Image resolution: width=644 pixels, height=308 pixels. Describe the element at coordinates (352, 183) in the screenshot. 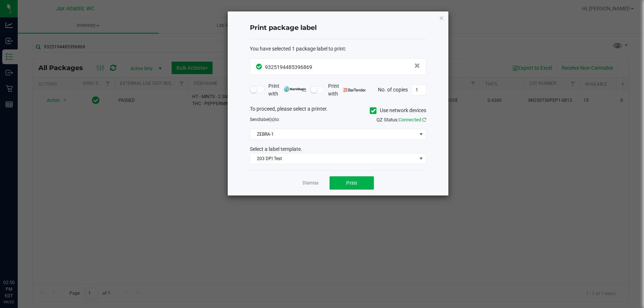

I see `button: Print` at that location.